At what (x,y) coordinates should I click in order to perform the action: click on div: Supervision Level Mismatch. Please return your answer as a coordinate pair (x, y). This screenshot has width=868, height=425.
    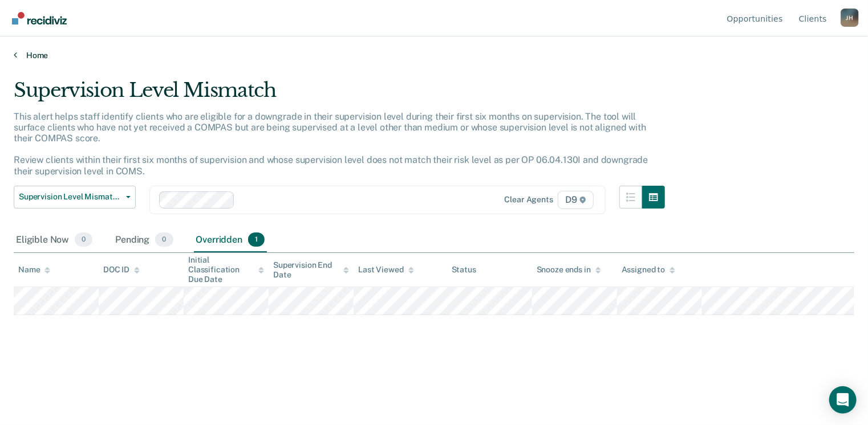
    Looking at the image, I should click on (339, 95).